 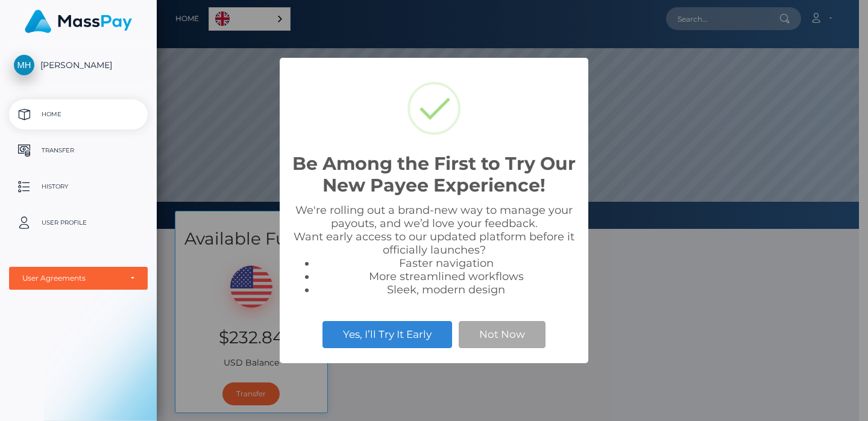 What do you see at coordinates (445, 264) in the screenshot?
I see `li: Faster navigation` at bounding box center [445, 264].